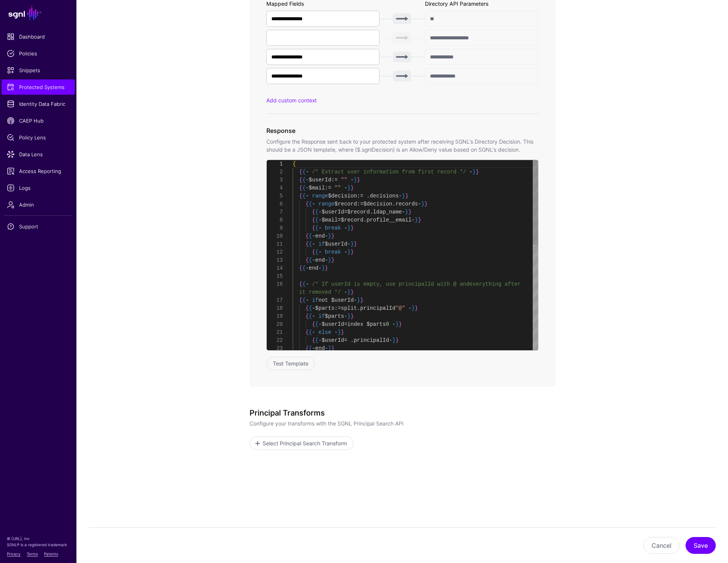 The width and height of the screenshot is (728, 563). What do you see at coordinates (38, 36) in the screenshot?
I see `a: Dashboard` at bounding box center [38, 36].